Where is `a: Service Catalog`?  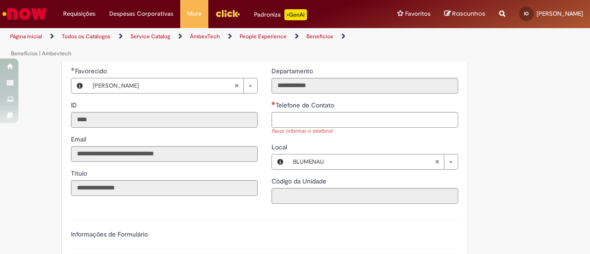
a: Service Catalog is located at coordinates (150, 36).